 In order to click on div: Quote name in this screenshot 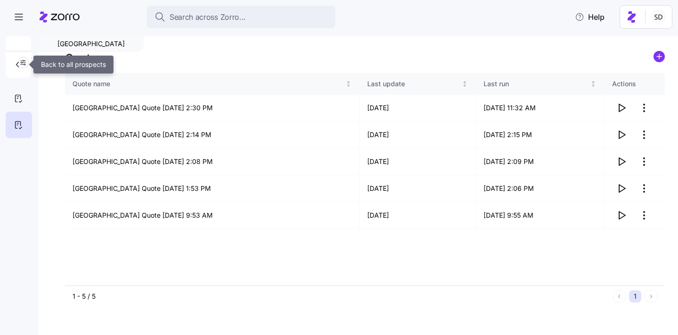, I will do `click(208, 84)`.